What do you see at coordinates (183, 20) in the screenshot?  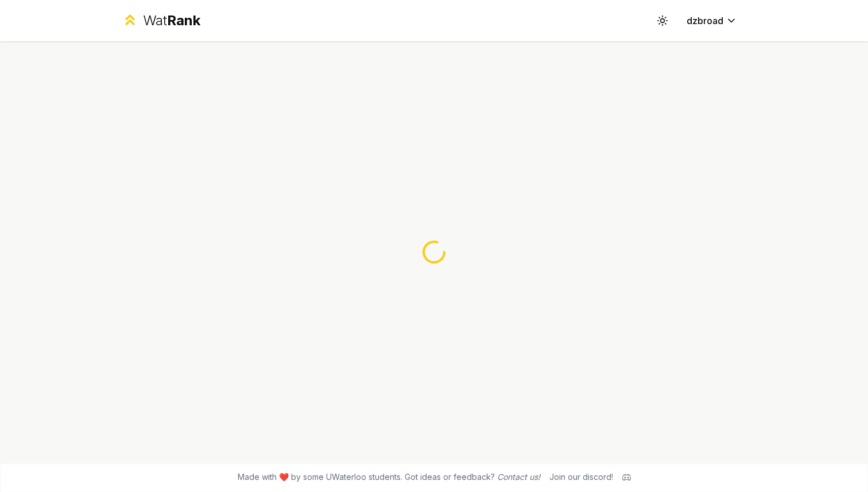 I see `span: Rank` at bounding box center [183, 20].